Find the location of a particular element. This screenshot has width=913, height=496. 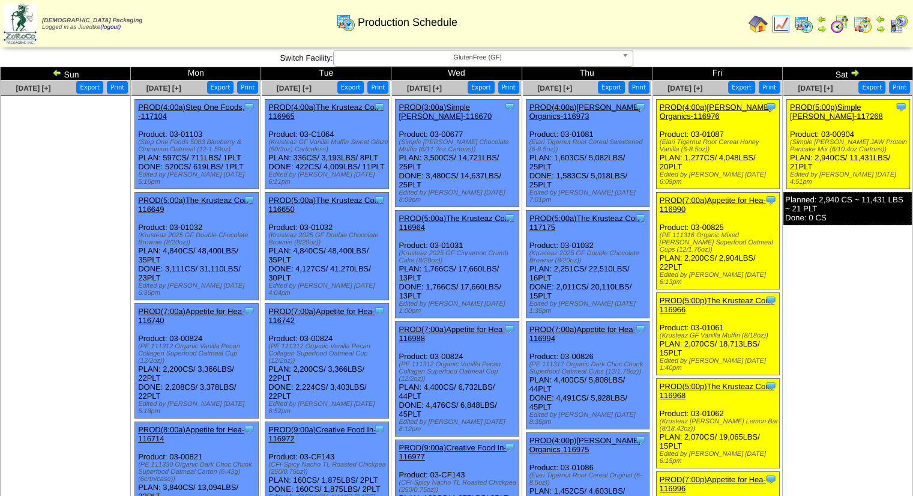

div: Planned: 2,940 CS ~ 11,431 LBS ~ 21 PLT Done: 0 CS is located at coordinates (847, 208).